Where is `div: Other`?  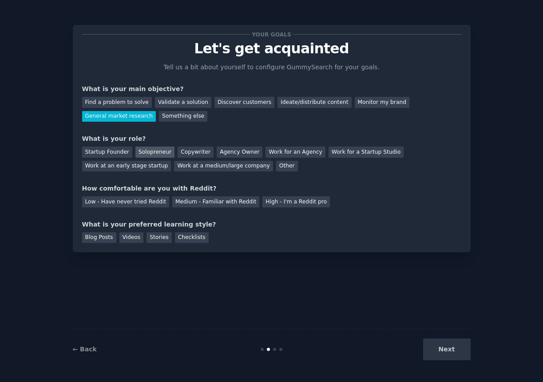 div: Other is located at coordinates (287, 166).